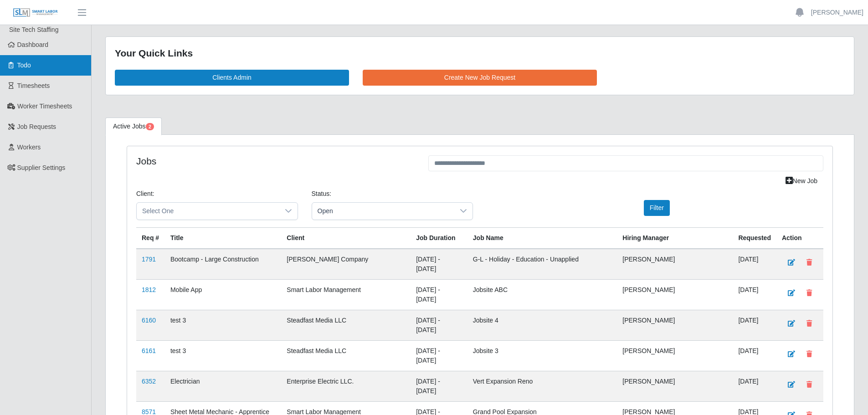 This screenshot has height=415, width=868. I want to click on a: 6160, so click(149, 320).